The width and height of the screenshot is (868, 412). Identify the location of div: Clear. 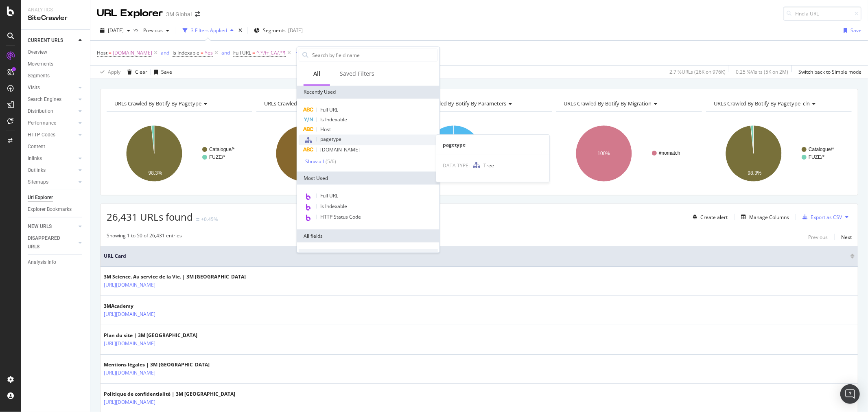
(141, 71).